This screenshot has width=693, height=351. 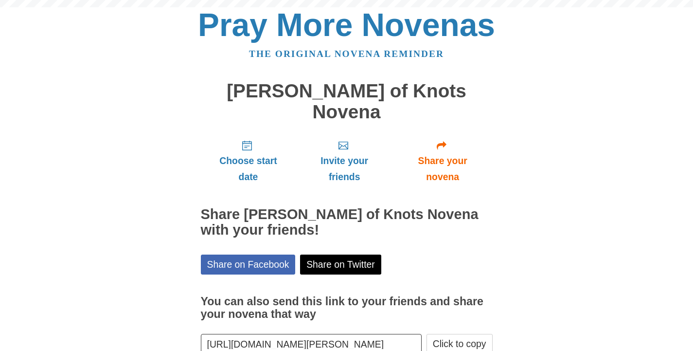 I want to click on a: Invite your friends, so click(x=344, y=160).